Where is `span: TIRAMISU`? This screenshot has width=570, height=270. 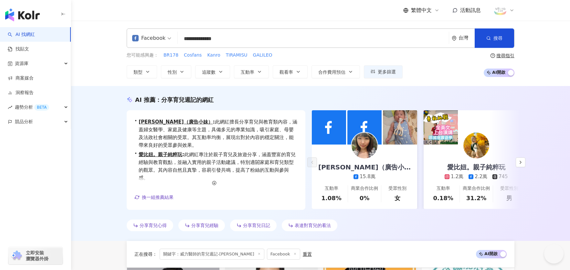
span: TIRAMISU is located at coordinates (236, 55).